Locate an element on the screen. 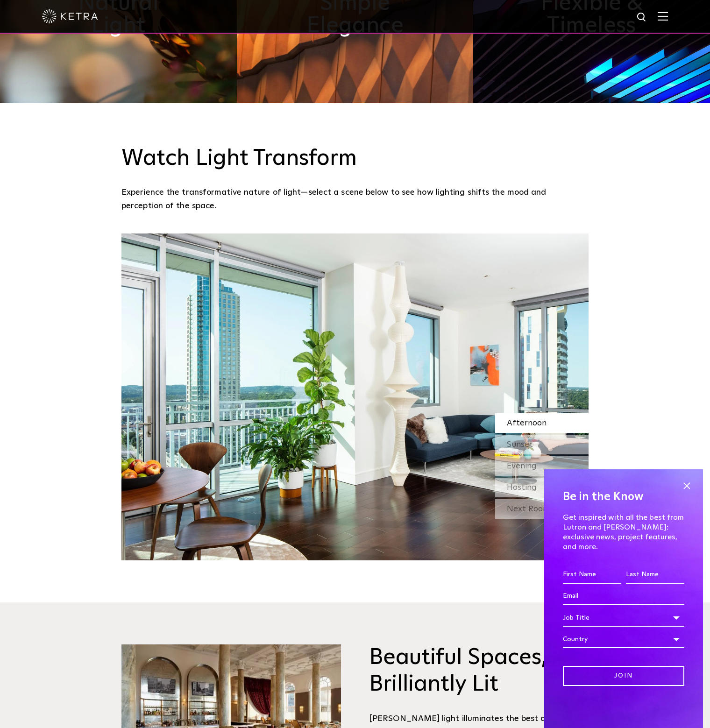 The width and height of the screenshot is (710, 728). span: Afternoon is located at coordinates (527, 423).